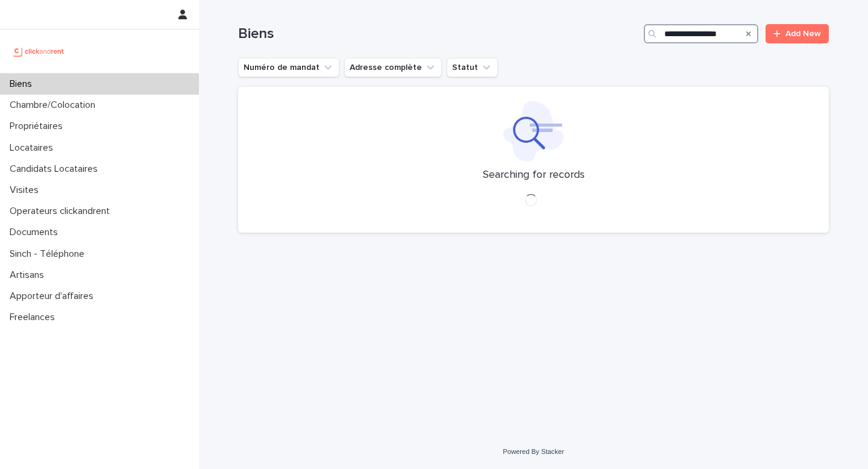 The height and width of the screenshot is (469, 868). What do you see at coordinates (29, 275) in the screenshot?
I see `p: Artisans` at bounding box center [29, 275].